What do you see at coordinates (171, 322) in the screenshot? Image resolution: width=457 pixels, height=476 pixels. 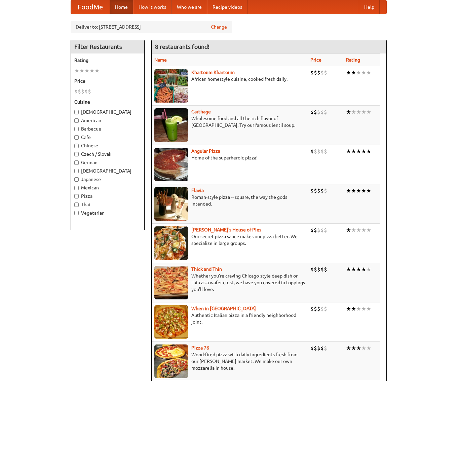 I see `img: wheninrome.jpg` at bounding box center [171, 322].